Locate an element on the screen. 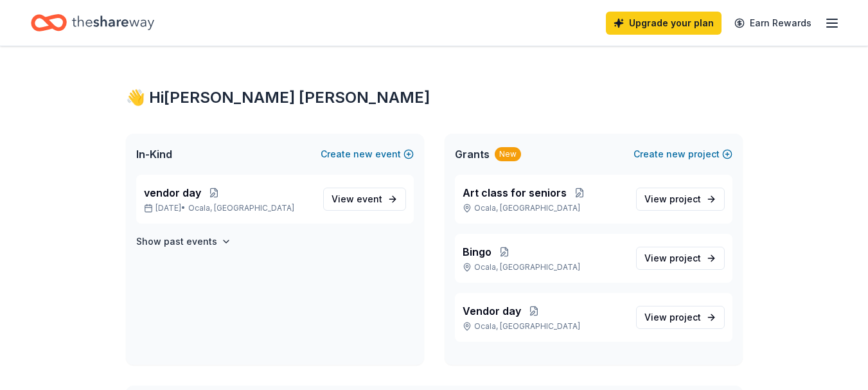 This screenshot has height=390, width=868. button: Createnewproject is located at coordinates (682, 154).